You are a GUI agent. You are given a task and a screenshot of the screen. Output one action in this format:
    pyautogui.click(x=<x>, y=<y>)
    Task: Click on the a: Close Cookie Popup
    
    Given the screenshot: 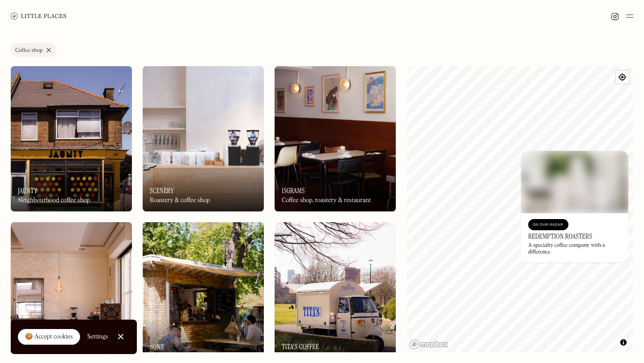 What is the action you would take?
    pyautogui.click(x=121, y=336)
    